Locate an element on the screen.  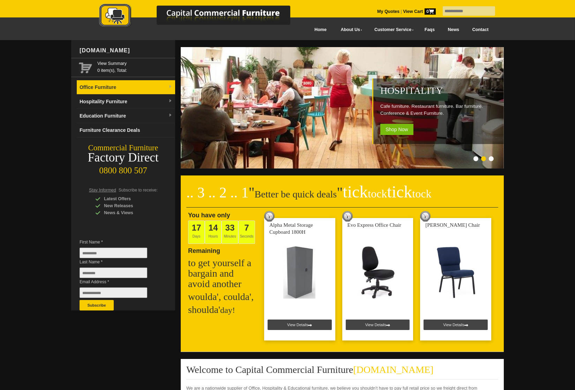
span: Days is located at coordinates (196, 232).